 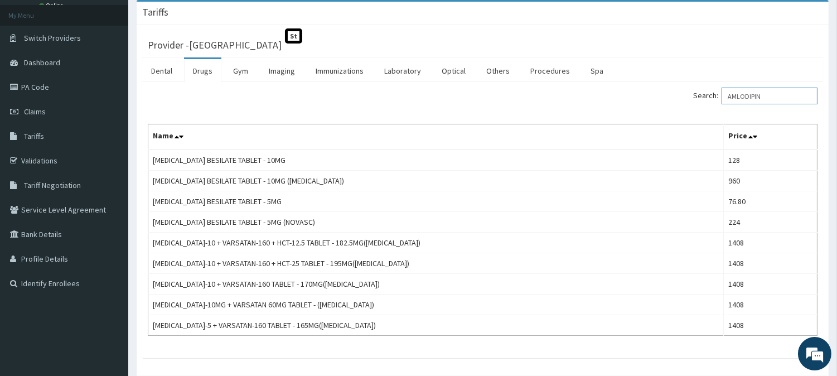 I want to click on textarea: Type your message and hit 'Enter', so click(x=109, y=274).